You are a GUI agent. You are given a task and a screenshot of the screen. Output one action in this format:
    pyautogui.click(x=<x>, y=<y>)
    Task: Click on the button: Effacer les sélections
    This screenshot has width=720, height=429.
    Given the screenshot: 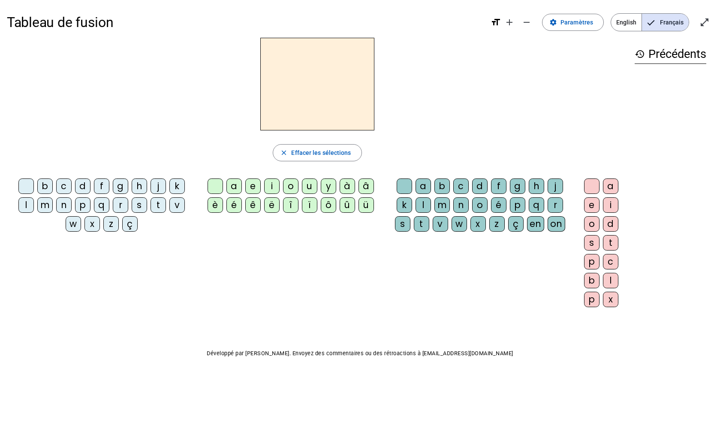 What is the action you would take?
    pyautogui.click(x=317, y=153)
    